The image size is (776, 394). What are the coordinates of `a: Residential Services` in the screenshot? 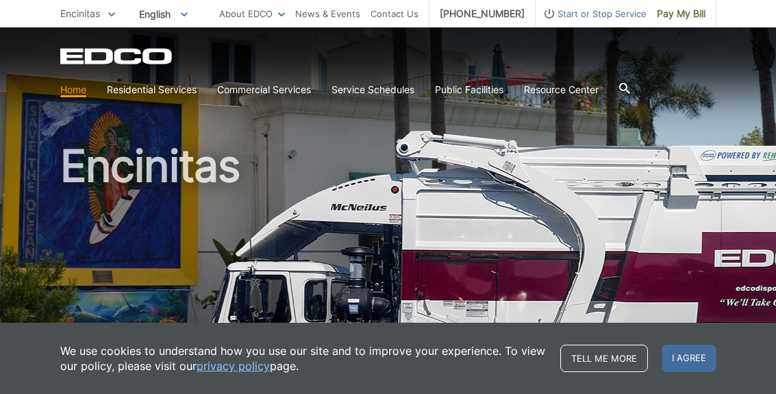 It's located at (151, 90).